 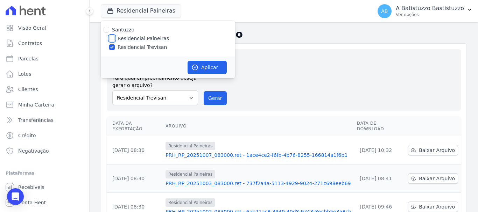 I want to click on a: Parcelas, so click(x=44, y=59).